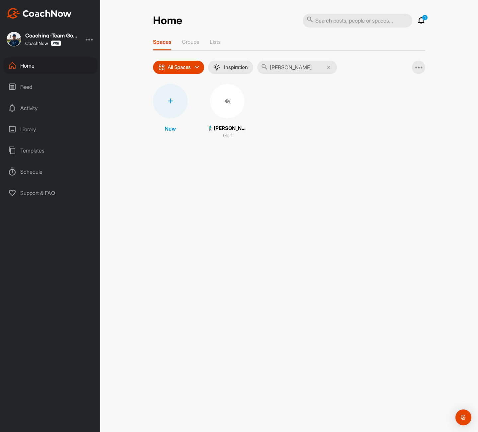  Describe the element at coordinates (50, 172) in the screenshot. I see `div: Schedule` at that location.